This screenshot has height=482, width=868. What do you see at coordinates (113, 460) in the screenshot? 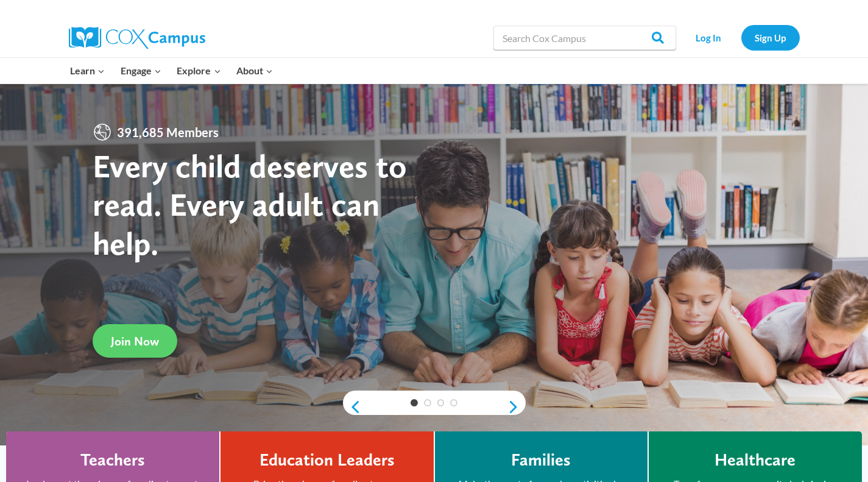
I see `h4: Teachers` at bounding box center [113, 460].